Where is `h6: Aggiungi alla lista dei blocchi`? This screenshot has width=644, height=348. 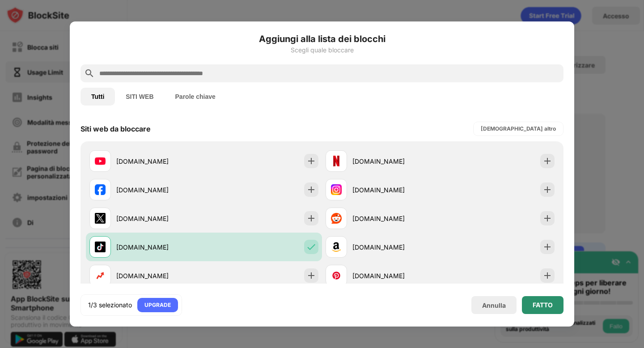 h6: Aggiungi alla lista dei blocchi is located at coordinates (322, 39).